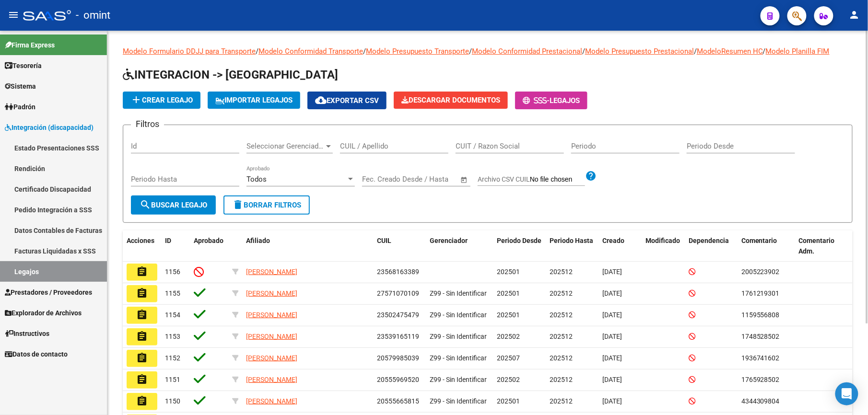  I want to click on span: Afiliado, so click(258, 241).